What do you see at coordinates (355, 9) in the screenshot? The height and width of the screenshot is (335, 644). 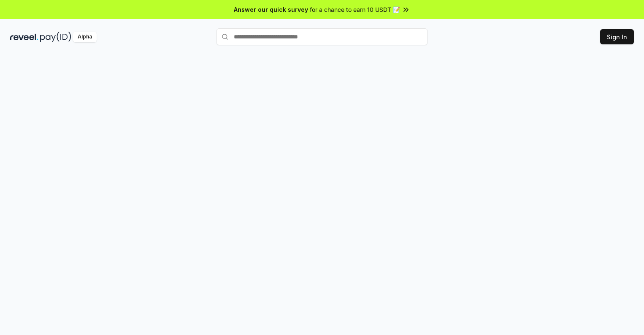 I see `span: for a chance to earn 10 USDT 📝` at bounding box center [355, 9].